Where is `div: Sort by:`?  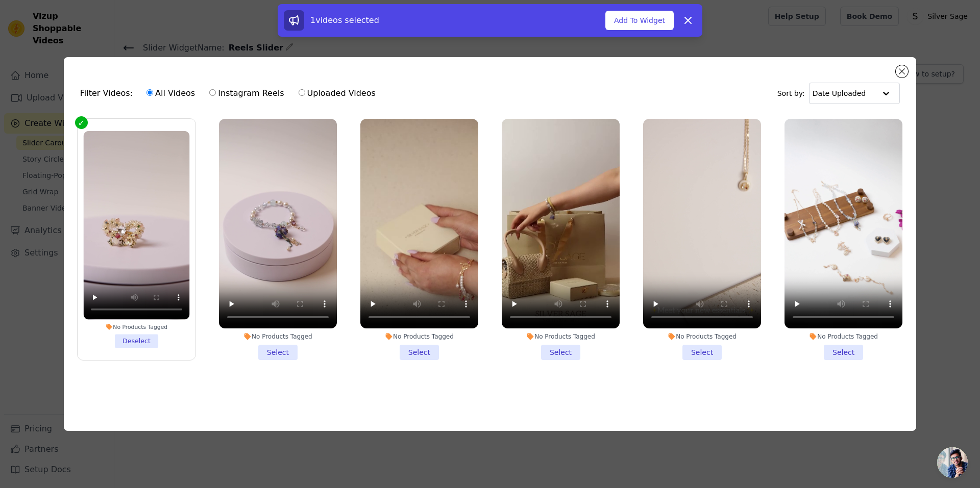
div: Sort by: is located at coordinates (839, 93).